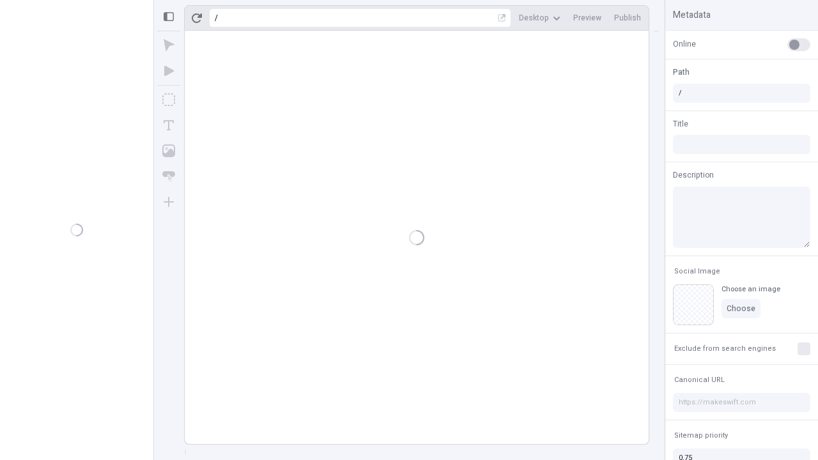 Image resolution: width=818 pixels, height=460 pixels. I want to click on span: Preview, so click(588, 18).